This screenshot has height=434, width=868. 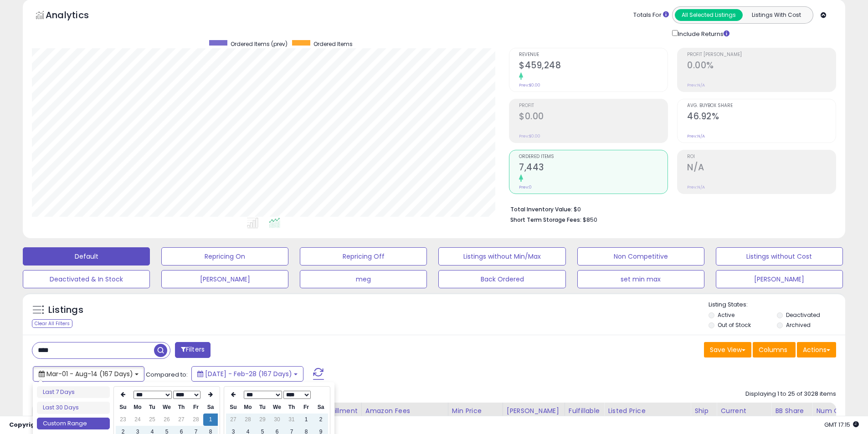 I want to click on button: Repricing Off, so click(x=363, y=257).